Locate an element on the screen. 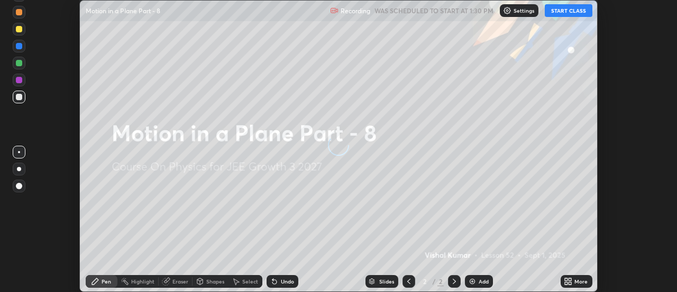  div: Undo is located at coordinates (287, 281).